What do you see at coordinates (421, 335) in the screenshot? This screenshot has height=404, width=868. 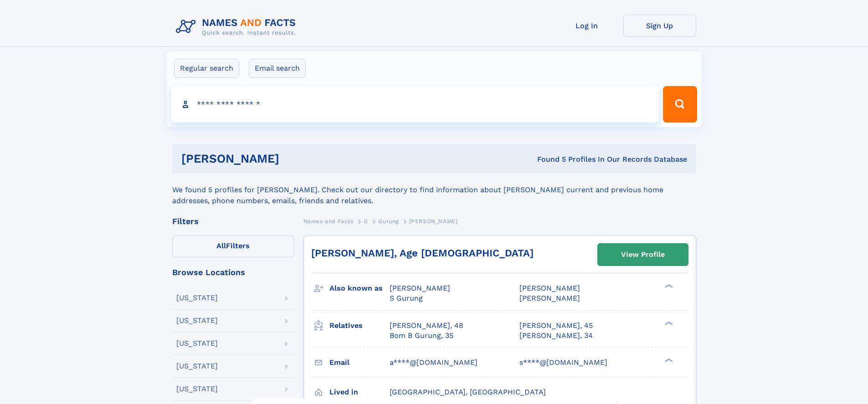 I see `a: Bom B Gurung, 35` at bounding box center [421, 335].